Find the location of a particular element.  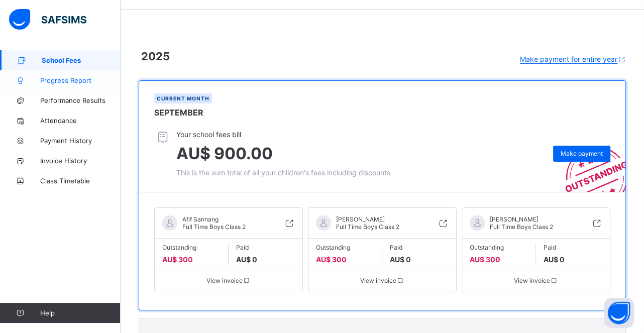

span: Class Timetable is located at coordinates (80, 181).